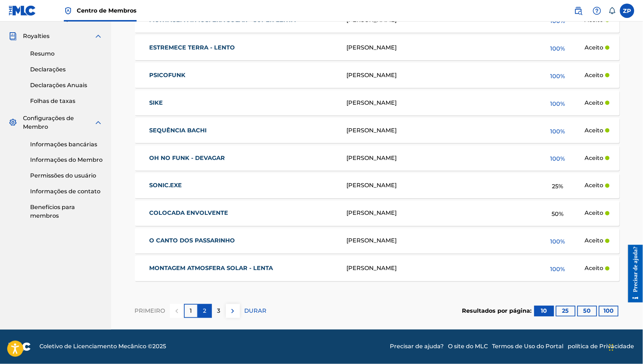 The height and width of the screenshot is (364, 643). I want to click on font: PRIMEIRO, so click(150, 311).